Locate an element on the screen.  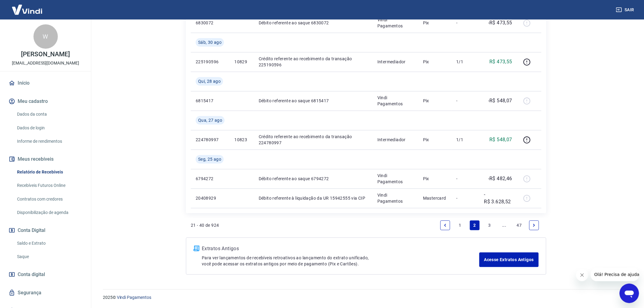
p: 20408929 is located at coordinates (210, 198).